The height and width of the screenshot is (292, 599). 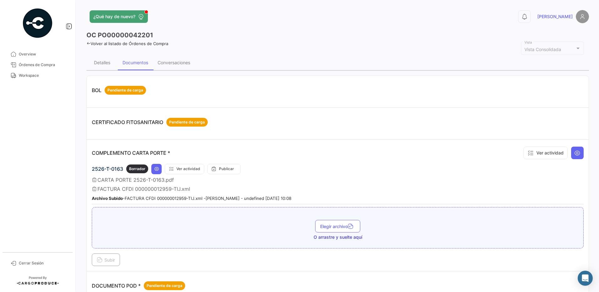 I want to click on p: DOCUMENTO POD *, so click(x=138, y=286).